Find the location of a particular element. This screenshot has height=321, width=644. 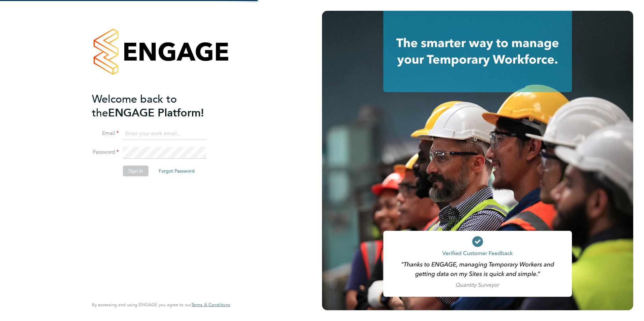

input: Enter your work email... is located at coordinates (164, 134).